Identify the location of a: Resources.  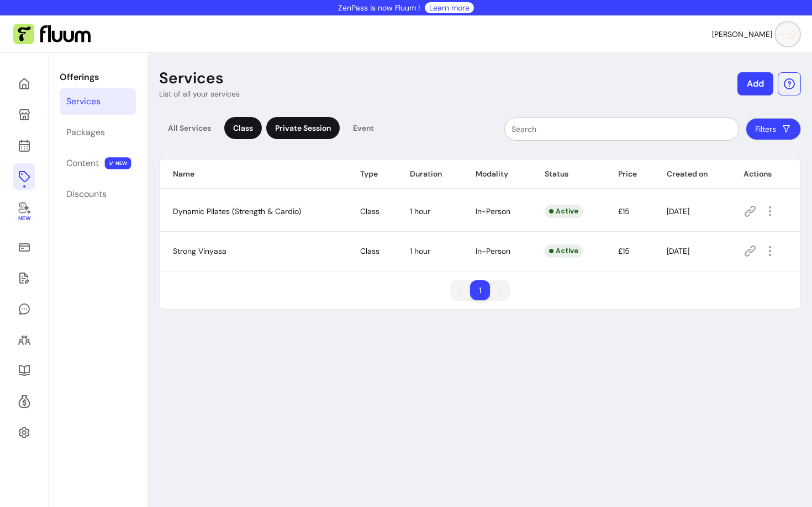
(24, 371).